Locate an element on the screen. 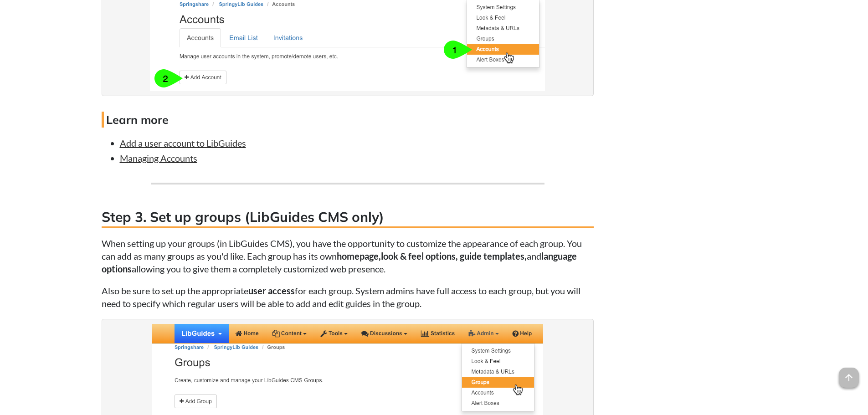 This screenshot has height=415, width=868. a: Add a user account to LibGuides is located at coordinates (183, 143).